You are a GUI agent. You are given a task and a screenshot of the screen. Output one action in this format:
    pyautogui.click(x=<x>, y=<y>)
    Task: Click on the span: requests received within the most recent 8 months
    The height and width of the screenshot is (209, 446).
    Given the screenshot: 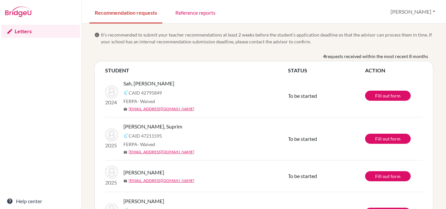 What is the action you would take?
    pyautogui.click(x=376, y=56)
    